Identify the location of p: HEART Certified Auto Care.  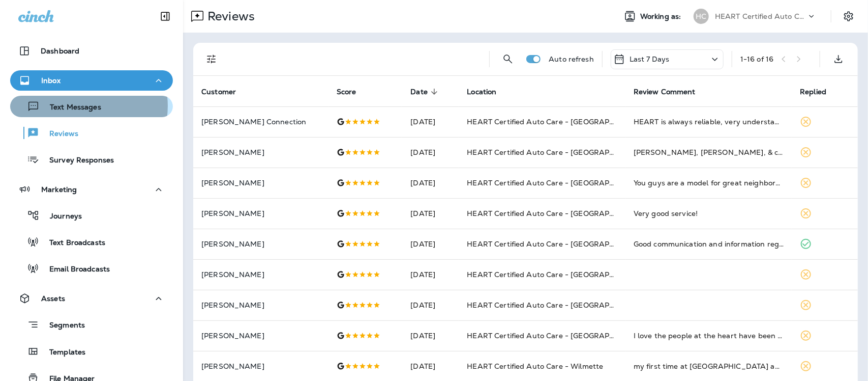
(760, 17).